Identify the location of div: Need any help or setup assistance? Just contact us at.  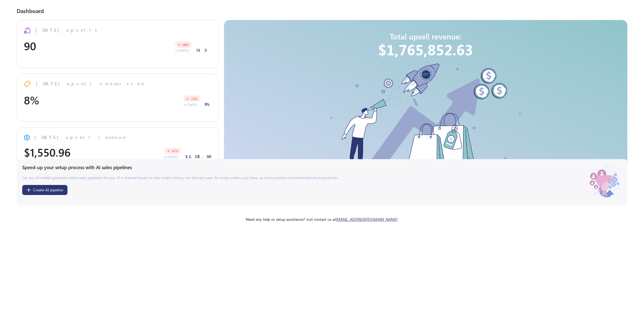
(322, 219).